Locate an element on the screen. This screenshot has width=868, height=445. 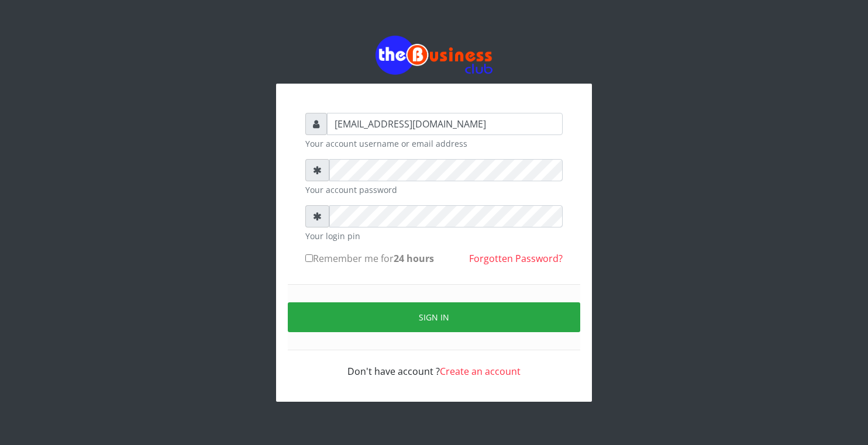
input: Username or email address is located at coordinates (444, 124).